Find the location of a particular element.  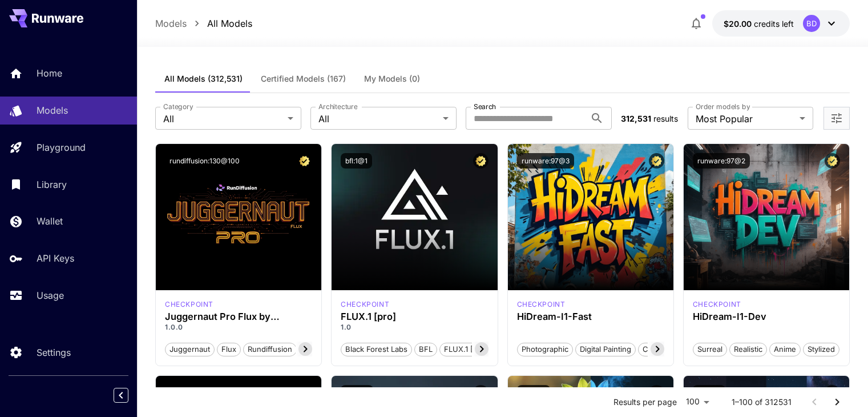

div: BD is located at coordinates (811, 23).